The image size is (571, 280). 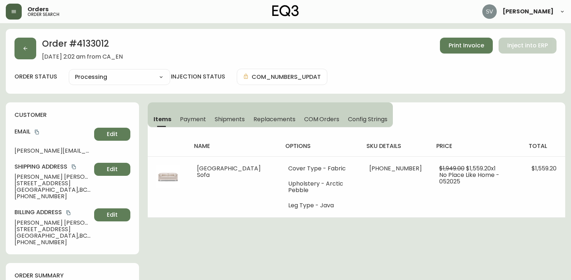 I want to click on h4: options, so click(x=320, y=146).